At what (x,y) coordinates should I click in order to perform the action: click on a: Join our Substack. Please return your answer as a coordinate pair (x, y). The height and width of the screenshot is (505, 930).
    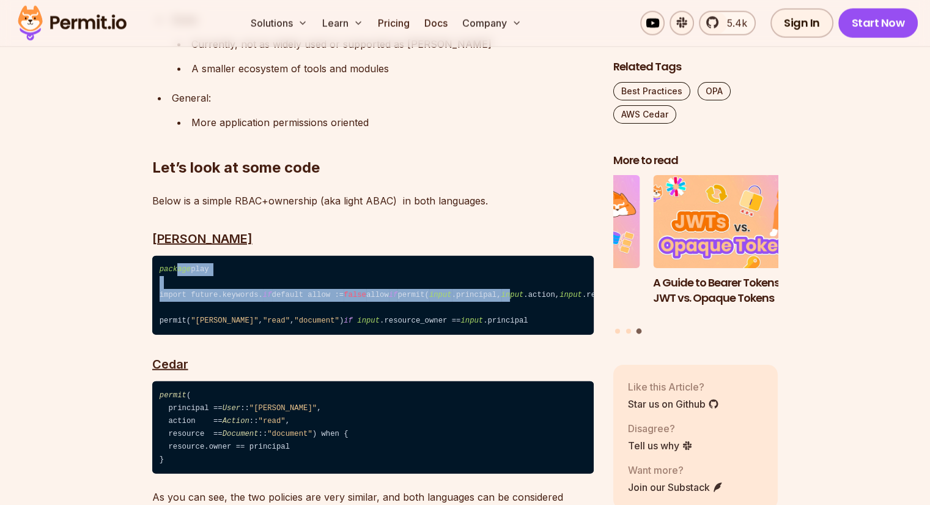
    Looking at the image, I should click on (676, 486).